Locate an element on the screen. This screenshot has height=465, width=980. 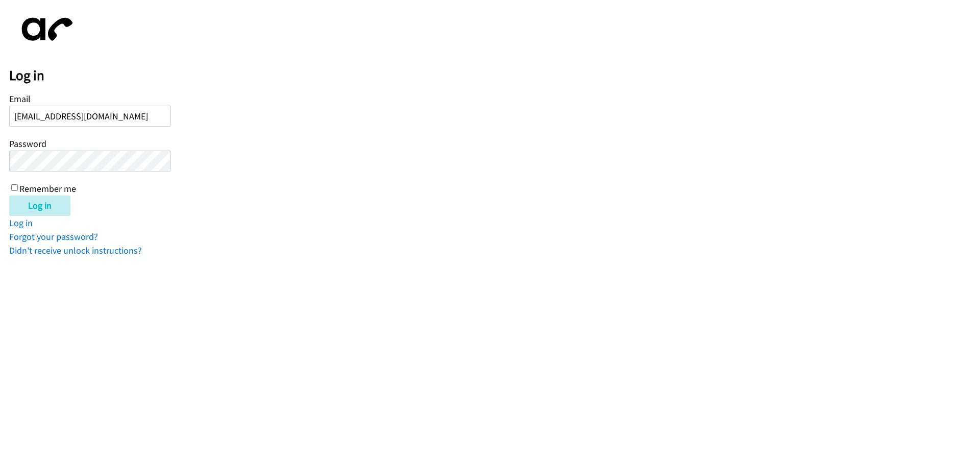
a: Log in is located at coordinates (21, 222).